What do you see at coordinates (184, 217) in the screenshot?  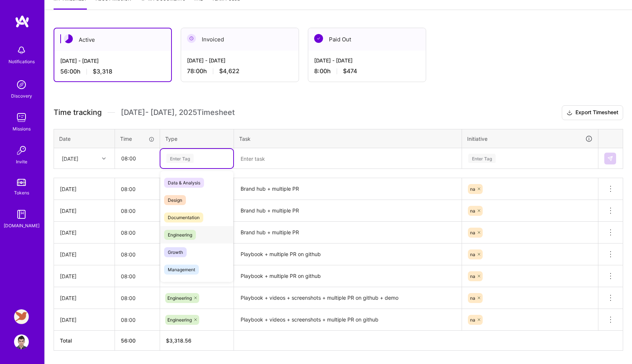 I see `span: Documentation` at bounding box center [184, 217].